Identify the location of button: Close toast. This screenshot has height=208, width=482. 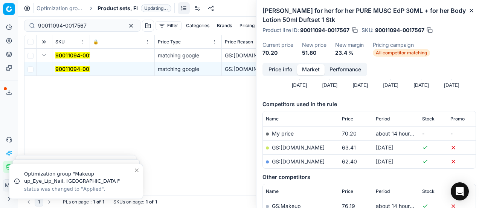
(137, 170).